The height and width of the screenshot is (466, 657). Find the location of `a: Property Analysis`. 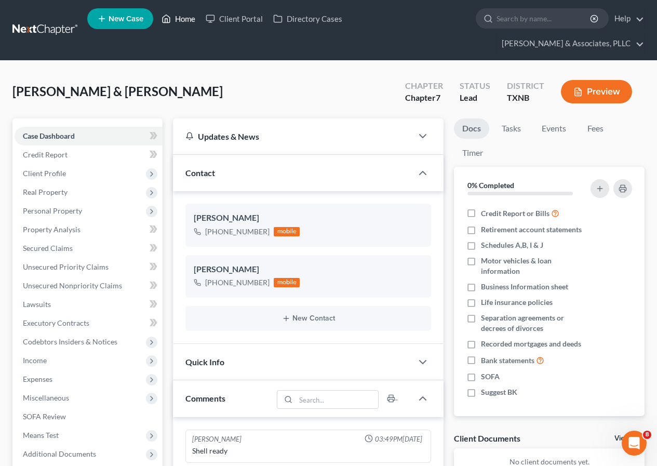

a: Property Analysis is located at coordinates (88, 230).